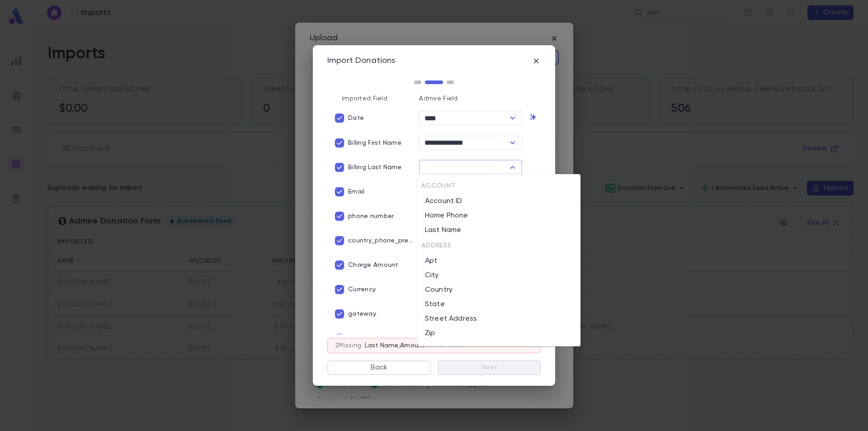 The image size is (868, 431). I want to click on p: phone number, so click(371, 216).